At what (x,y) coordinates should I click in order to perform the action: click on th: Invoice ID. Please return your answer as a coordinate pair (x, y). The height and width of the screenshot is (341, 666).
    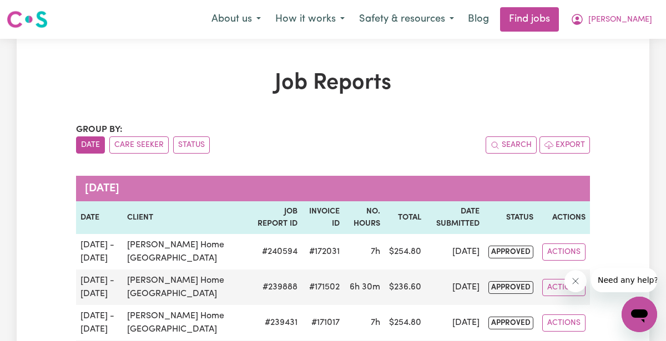
    Looking at the image, I should click on (323, 218).